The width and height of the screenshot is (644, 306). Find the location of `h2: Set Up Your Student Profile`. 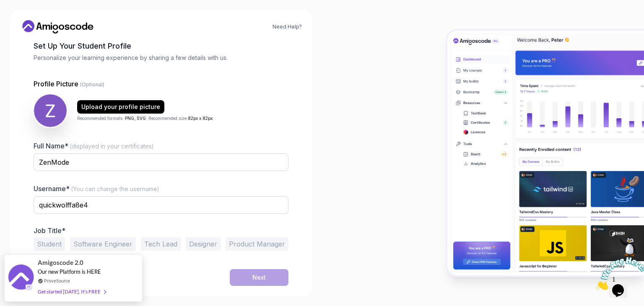

h2: Set Up Your Student Profile is located at coordinates (161, 46).